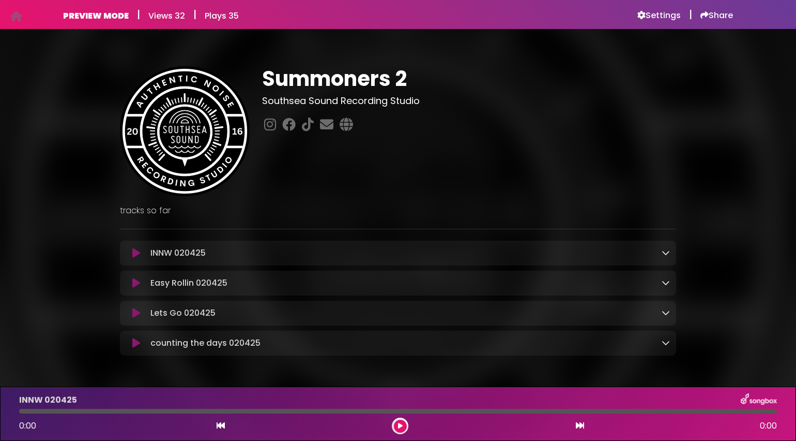 This screenshot has height=441, width=796. What do you see at coordinates (96, 16) in the screenshot?
I see `h6: PREVIEW MODE` at bounding box center [96, 16].